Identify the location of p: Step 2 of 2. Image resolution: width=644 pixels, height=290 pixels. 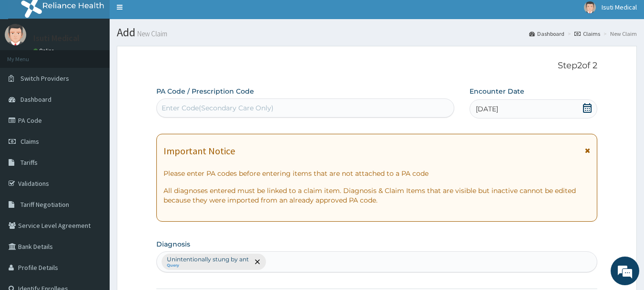
(377, 66).